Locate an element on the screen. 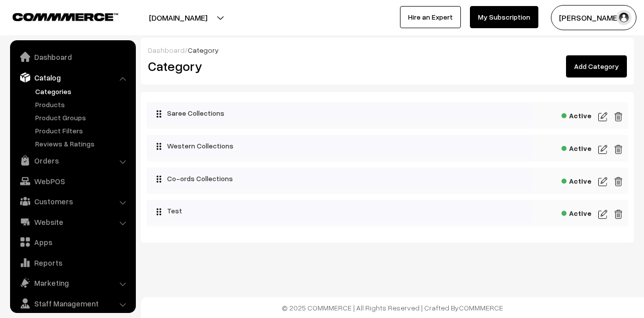 The width and height of the screenshot is (644, 318). div: Western Collections is located at coordinates (339, 146).